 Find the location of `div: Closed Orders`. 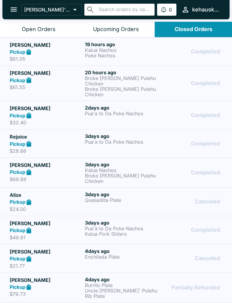

div: Closed Orders is located at coordinates (193, 29).